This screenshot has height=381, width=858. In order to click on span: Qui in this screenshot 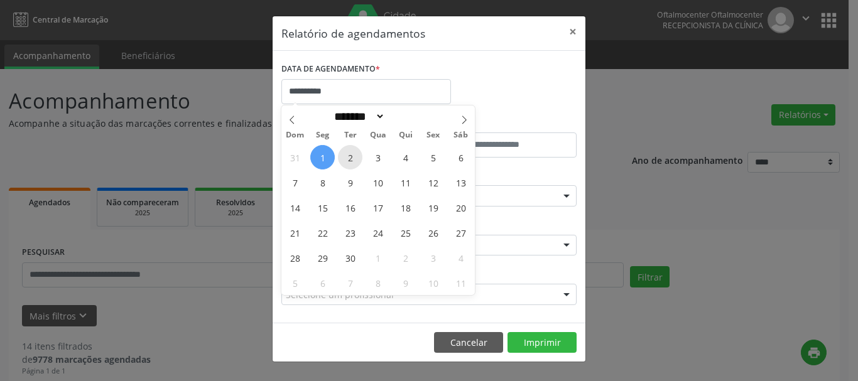, I will do `click(406, 135)`.